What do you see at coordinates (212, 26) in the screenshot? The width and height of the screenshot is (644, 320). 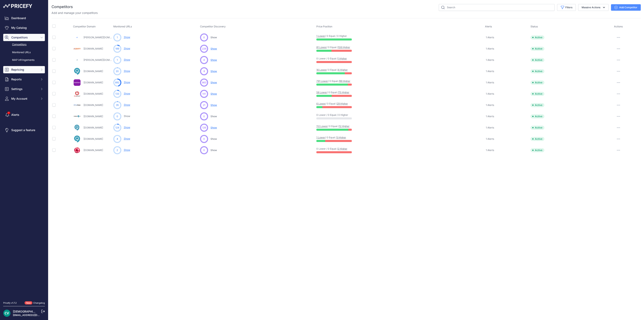 I see `span: Competitor Discovery` at bounding box center [212, 26].